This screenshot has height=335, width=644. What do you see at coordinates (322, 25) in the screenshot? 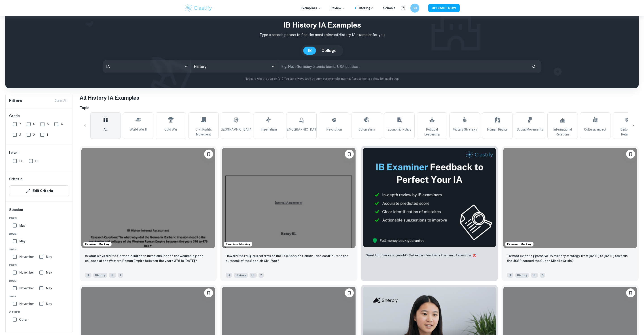
I see `h1: IB History IA examples` at bounding box center [322, 25].